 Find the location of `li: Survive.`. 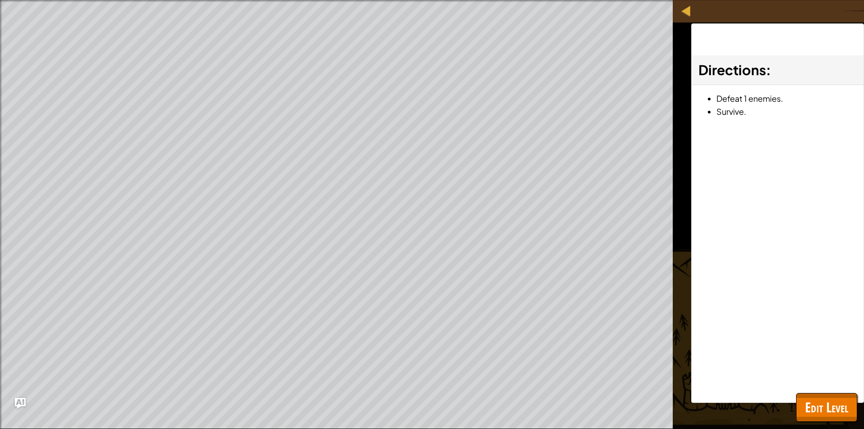

li: Survive. is located at coordinates (787, 111).